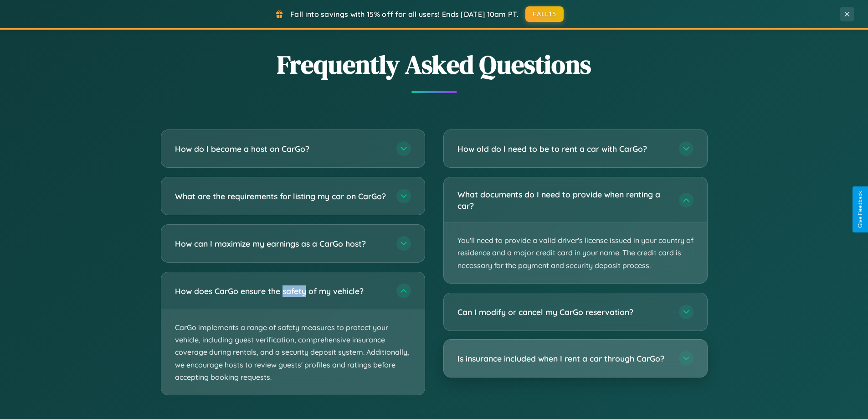 The width and height of the screenshot is (868, 419). I want to click on p: CarGo implements a range of safety measures to protect your vehicle, including guest verification..., so click(293, 352).